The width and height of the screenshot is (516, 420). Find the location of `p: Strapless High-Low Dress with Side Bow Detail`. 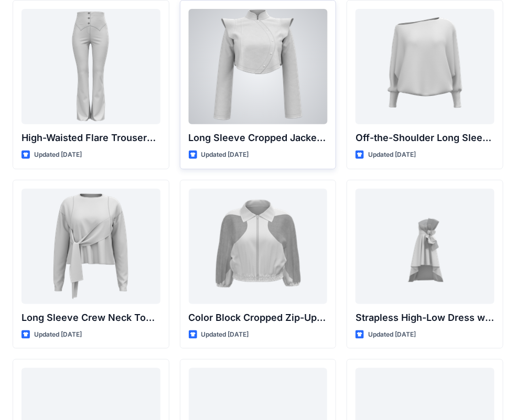

p: Strapless High-Low Dress with Side Bow Detail is located at coordinates (425, 317).